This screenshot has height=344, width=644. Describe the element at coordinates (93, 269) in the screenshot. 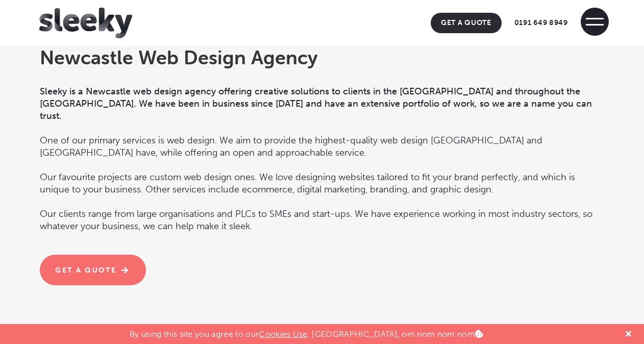

I see `a: Get a quote` at that location.